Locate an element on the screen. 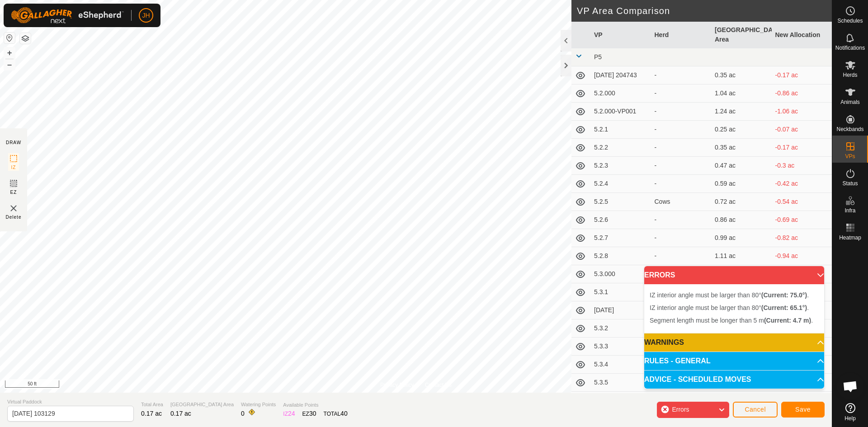  td: -1.66 ac is located at coordinates (802, 275).